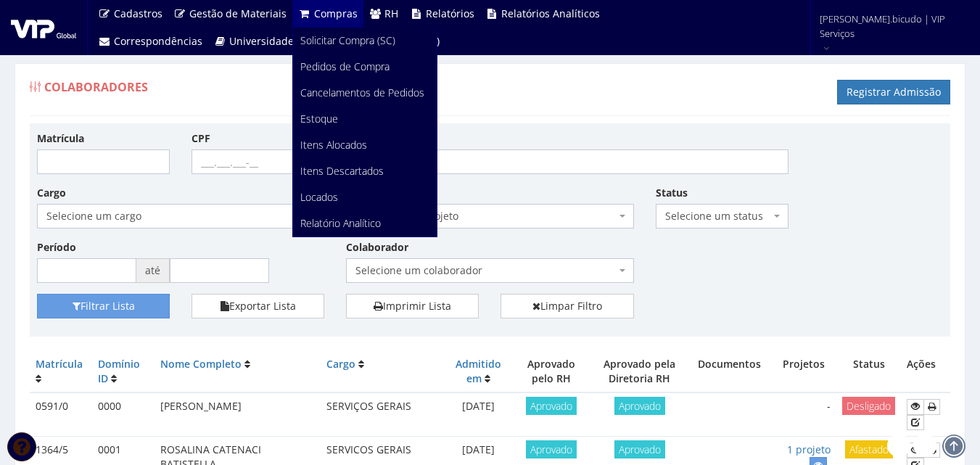 This screenshot has height=465, width=980. I want to click on a: Relatório Analítico, so click(365, 224).